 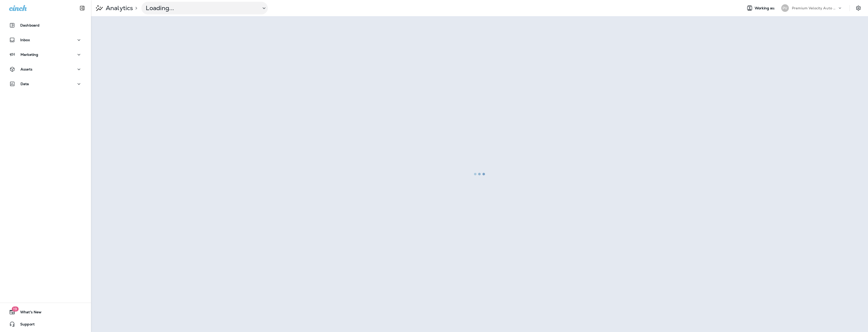 What do you see at coordinates (15, 309) in the screenshot?
I see `span: 19` at bounding box center [15, 309].